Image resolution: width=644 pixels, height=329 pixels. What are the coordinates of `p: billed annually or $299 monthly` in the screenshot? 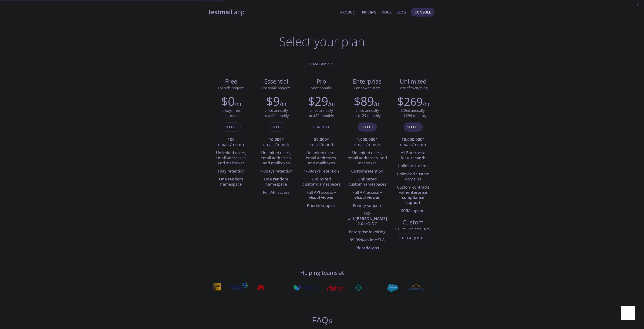 It's located at (413, 113).